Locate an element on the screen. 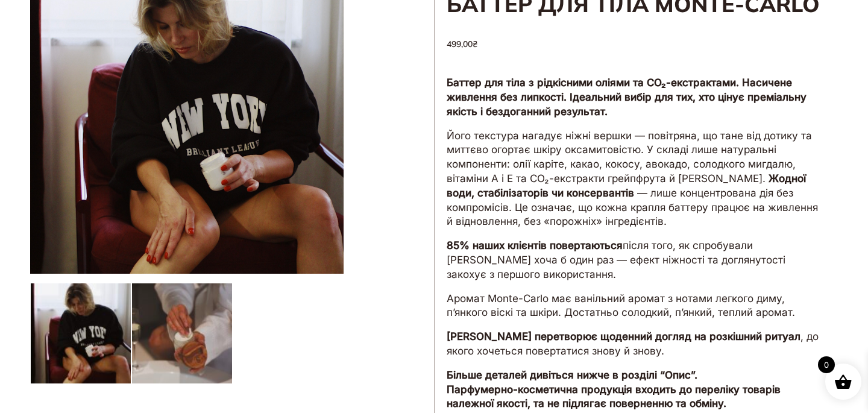  strong: Жодної води, стабілізаторів чи консервантів is located at coordinates (626, 186).